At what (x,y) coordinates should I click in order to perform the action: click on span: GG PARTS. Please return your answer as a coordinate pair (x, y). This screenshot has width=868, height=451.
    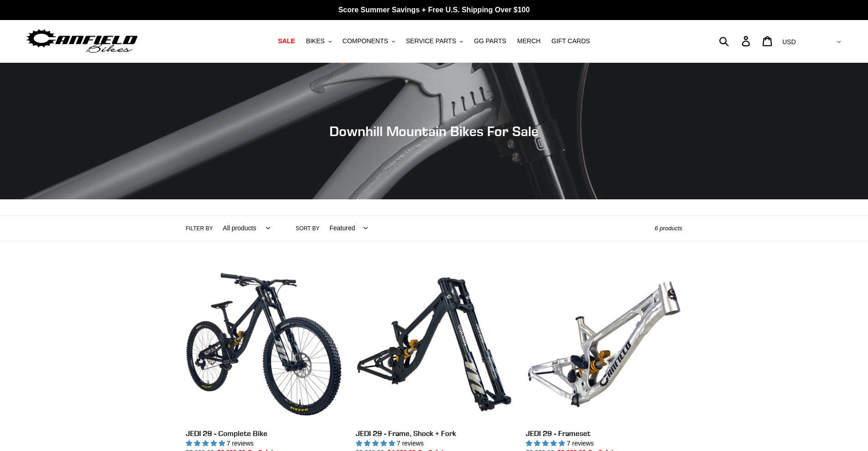
    Looking at the image, I should click on (490, 41).